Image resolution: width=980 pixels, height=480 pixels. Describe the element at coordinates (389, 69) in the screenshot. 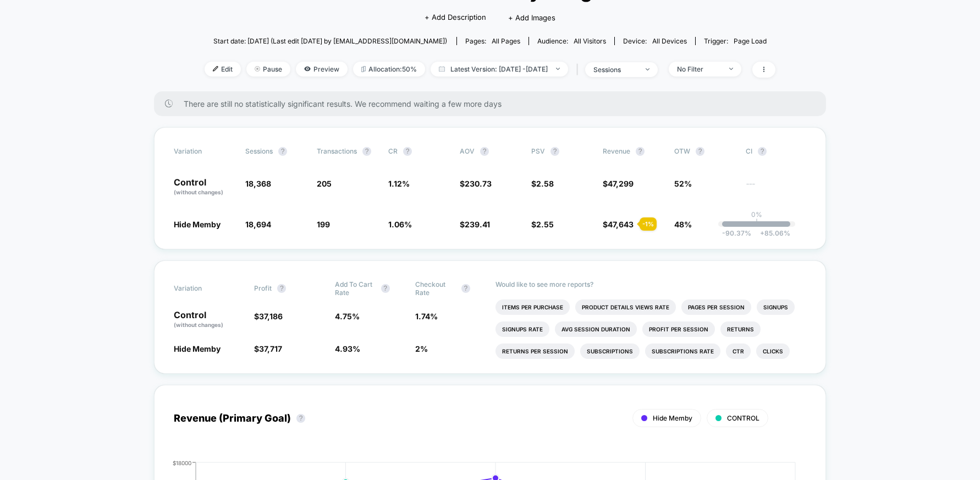

I see `span: Allocation: 50%` at that location.